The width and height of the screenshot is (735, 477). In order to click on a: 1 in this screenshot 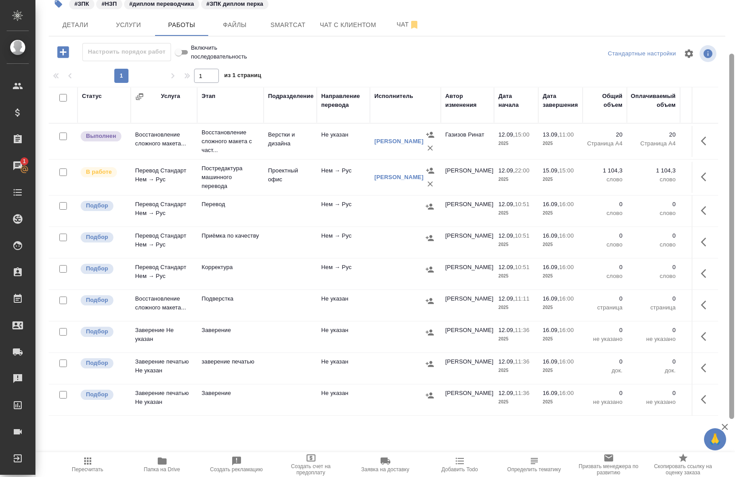, I will do `click(18, 166)`.